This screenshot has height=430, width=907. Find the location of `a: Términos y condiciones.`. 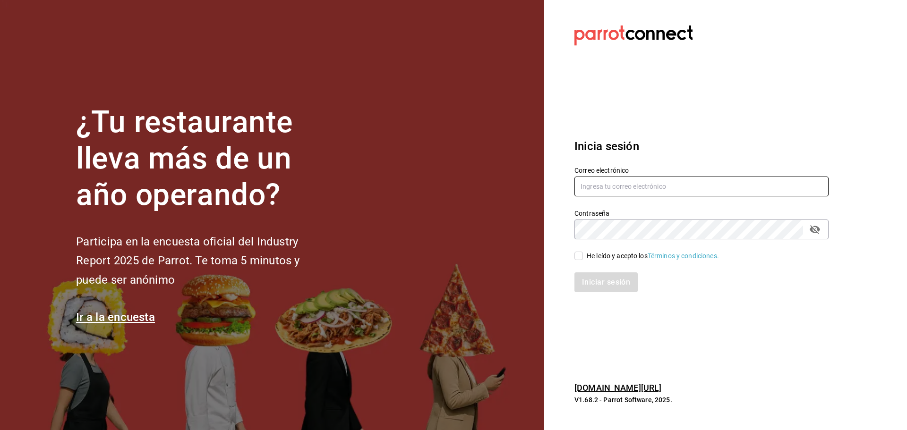

a: Términos y condiciones. is located at coordinates (683, 256).